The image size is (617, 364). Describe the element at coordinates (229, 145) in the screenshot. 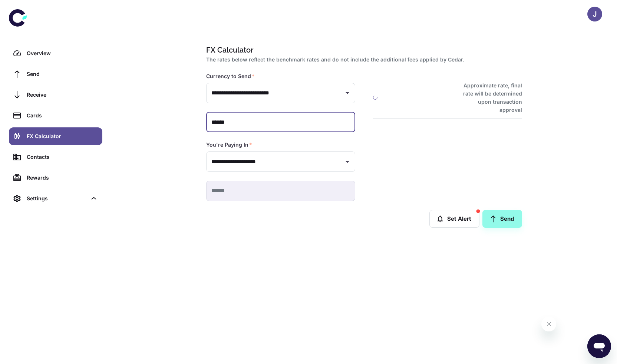

I see `label: You're Paying In` at that location.